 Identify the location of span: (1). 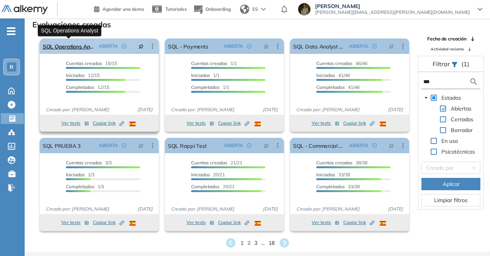
(466, 64).